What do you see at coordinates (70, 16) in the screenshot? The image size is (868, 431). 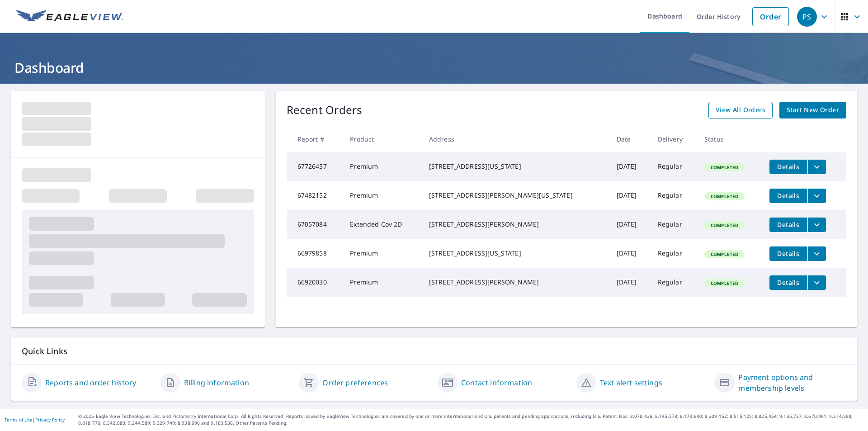 I see `img: EV Logo` at bounding box center [70, 16].